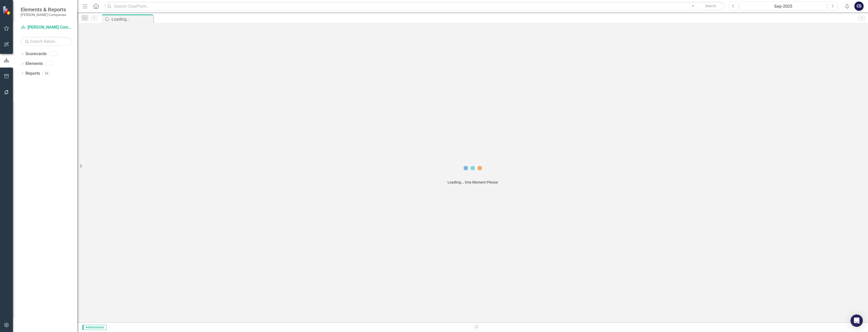 This screenshot has height=332, width=868. I want to click on input: Search ClearPoint..., so click(414, 6).